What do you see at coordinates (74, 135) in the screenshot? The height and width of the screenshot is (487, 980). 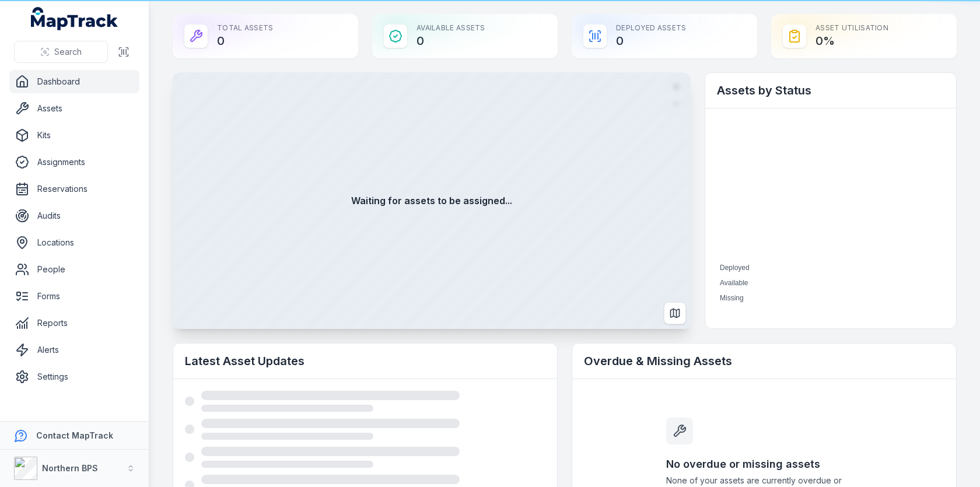 I see `a: Kits` at bounding box center [74, 135].